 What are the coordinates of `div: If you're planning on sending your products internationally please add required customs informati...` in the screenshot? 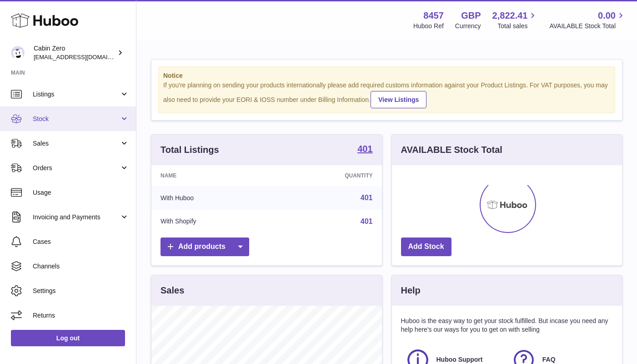 It's located at (387, 95).